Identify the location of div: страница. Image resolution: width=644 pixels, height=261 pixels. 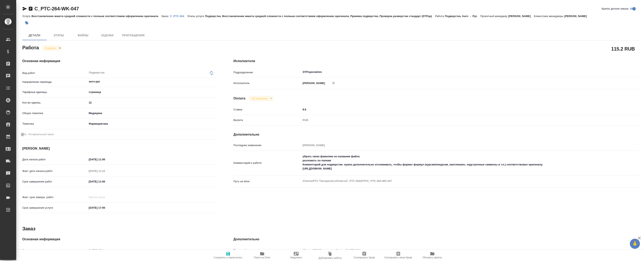
(152, 92).